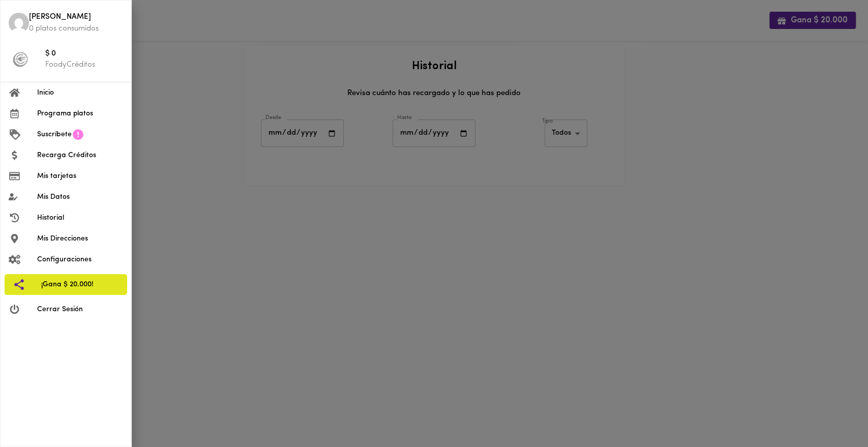 This screenshot has width=868, height=447. Describe the element at coordinates (80, 217) in the screenshot. I see `span: Historial` at that location.